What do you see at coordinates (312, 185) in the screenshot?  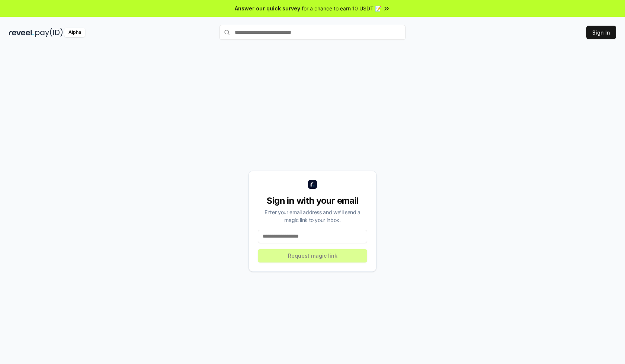 I see `img: logo_small` at bounding box center [312, 185].